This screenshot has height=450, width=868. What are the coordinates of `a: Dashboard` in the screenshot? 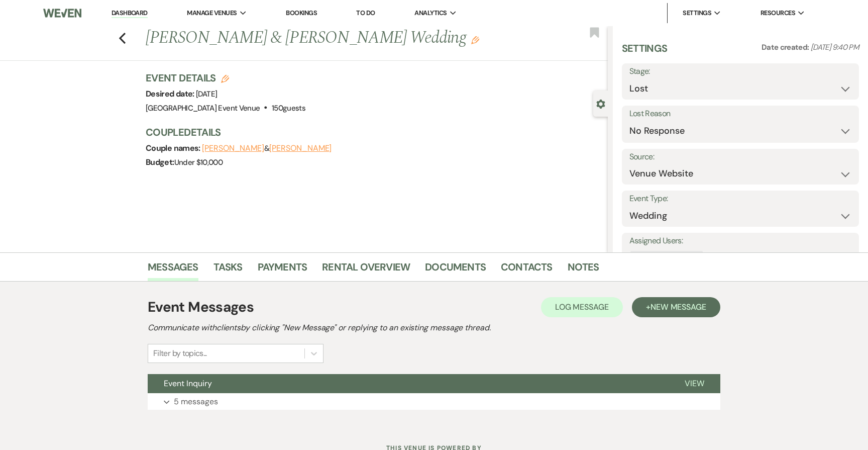 It's located at (130, 13).